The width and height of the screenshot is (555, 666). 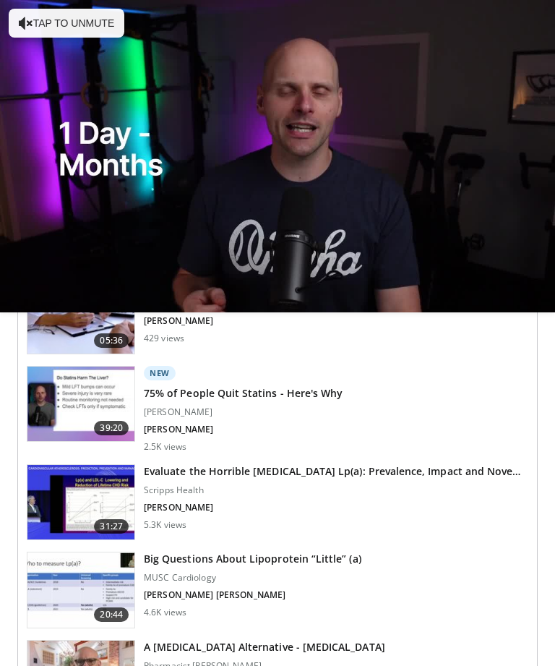 What do you see at coordinates (243, 393) in the screenshot?
I see `h3: 75% of People Quit Statins - Here's Why` at bounding box center [243, 393].